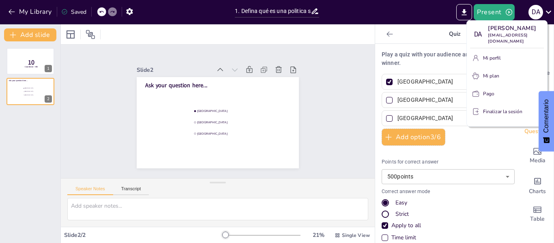 This screenshot has width=554, height=243. Describe the element at coordinates (507, 58) in the screenshot. I see `button: Mi perfil` at that location.